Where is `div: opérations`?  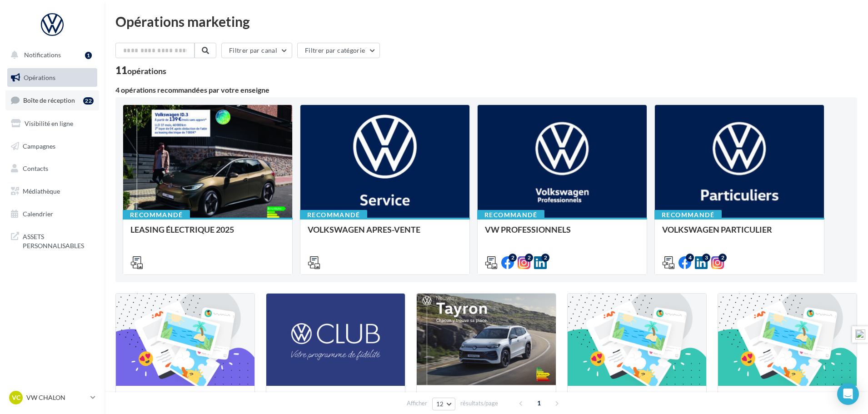
div: opérations is located at coordinates (146, 71).